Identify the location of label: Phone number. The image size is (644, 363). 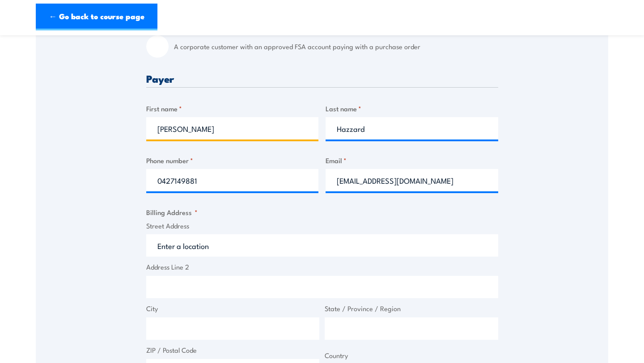
(233, 160).